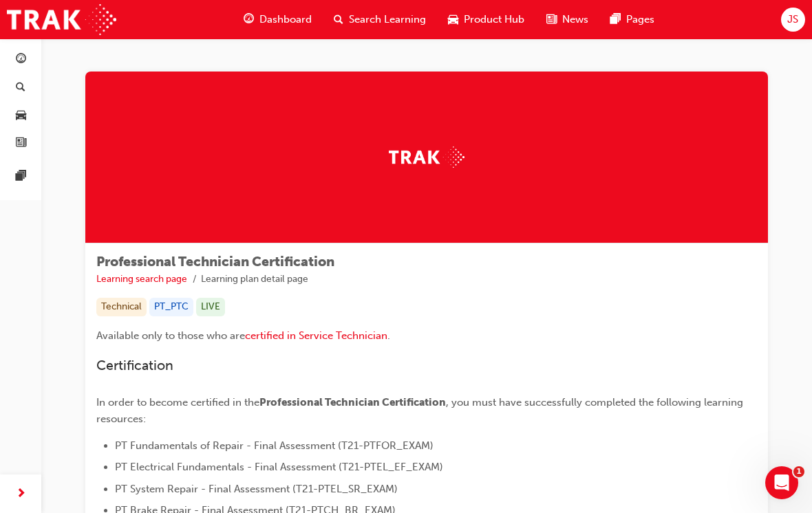  What do you see at coordinates (494, 19) in the screenshot?
I see `span: Product Hub` at bounding box center [494, 19].